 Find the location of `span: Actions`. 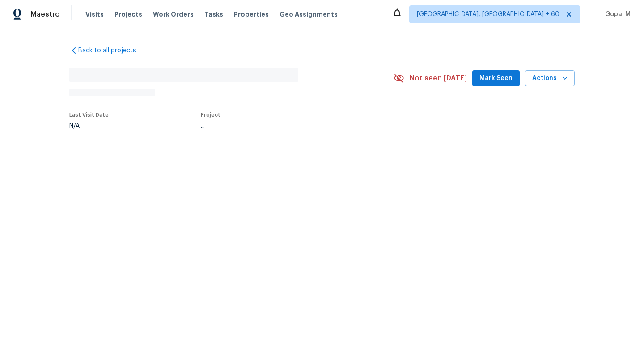

span: Actions is located at coordinates (550, 78).